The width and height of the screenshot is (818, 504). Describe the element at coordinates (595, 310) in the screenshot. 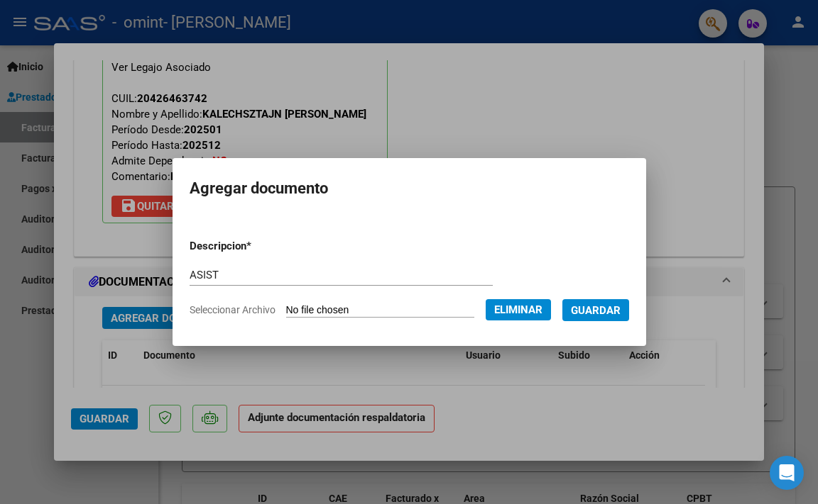

I see `button: Guardar` at that location.